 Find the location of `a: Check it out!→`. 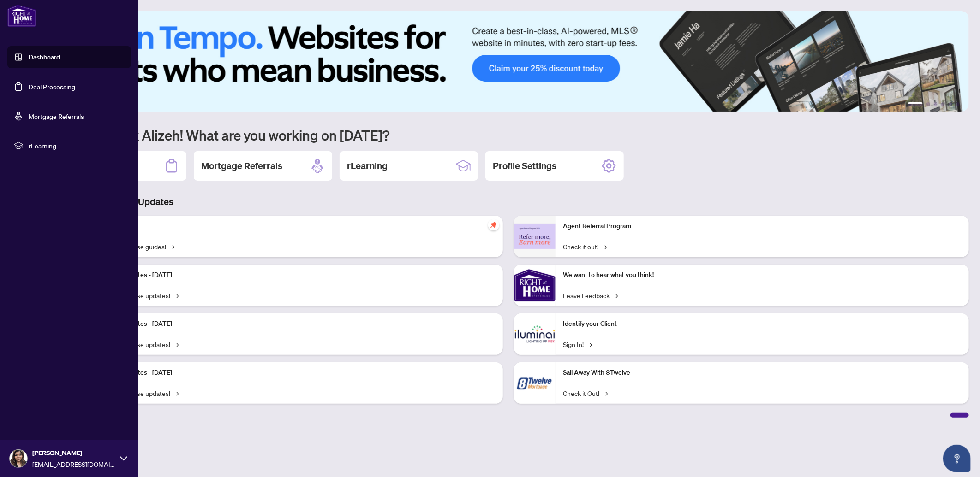

a: Check it out!→ is located at coordinates (585, 247).